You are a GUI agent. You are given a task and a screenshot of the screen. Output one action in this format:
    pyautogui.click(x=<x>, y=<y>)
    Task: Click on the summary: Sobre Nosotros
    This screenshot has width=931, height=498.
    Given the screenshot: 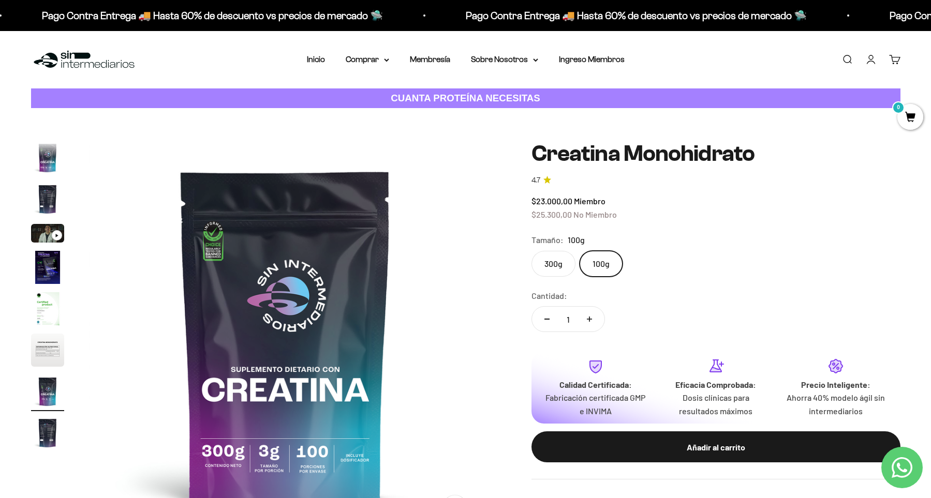 What is the action you would take?
    pyautogui.click(x=504, y=59)
    